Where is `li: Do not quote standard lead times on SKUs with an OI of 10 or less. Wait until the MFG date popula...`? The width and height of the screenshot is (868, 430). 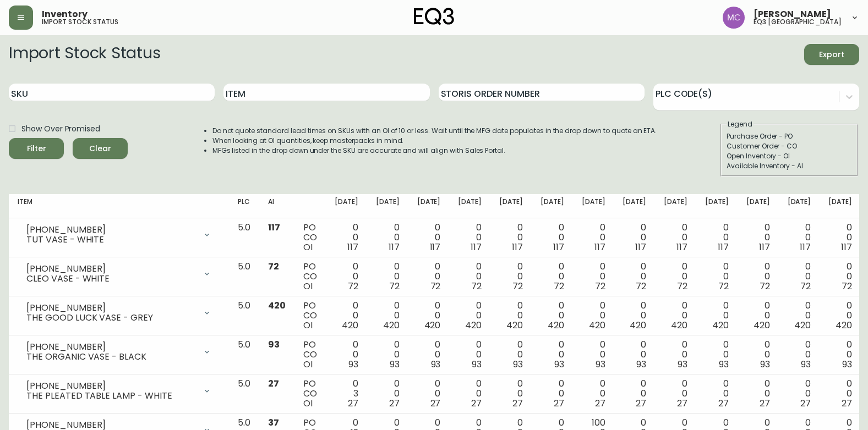
li: Do not quote standard lead times on SKUs with an OI of 10 or less. Wait until the MFG date popula... is located at coordinates (435, 131).